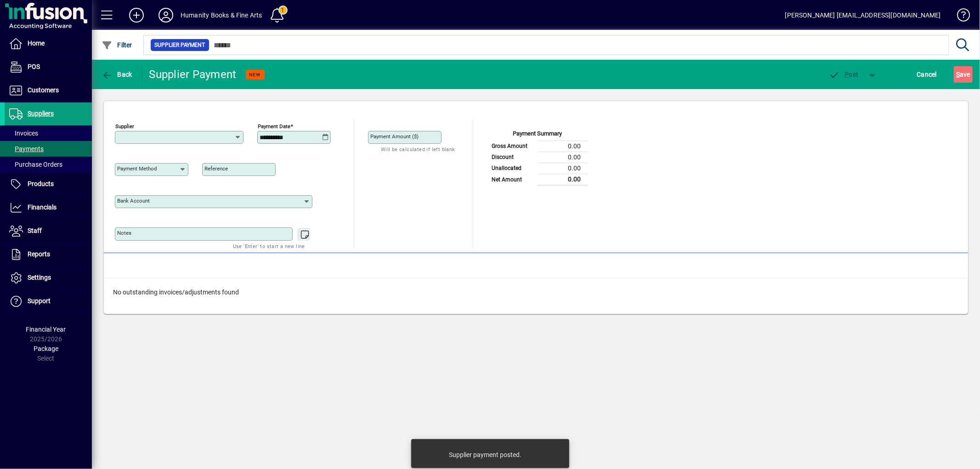 The height and width of the screenshot is (469, 980). I want to click on div: Supplier payment posted., so click(486, 455).